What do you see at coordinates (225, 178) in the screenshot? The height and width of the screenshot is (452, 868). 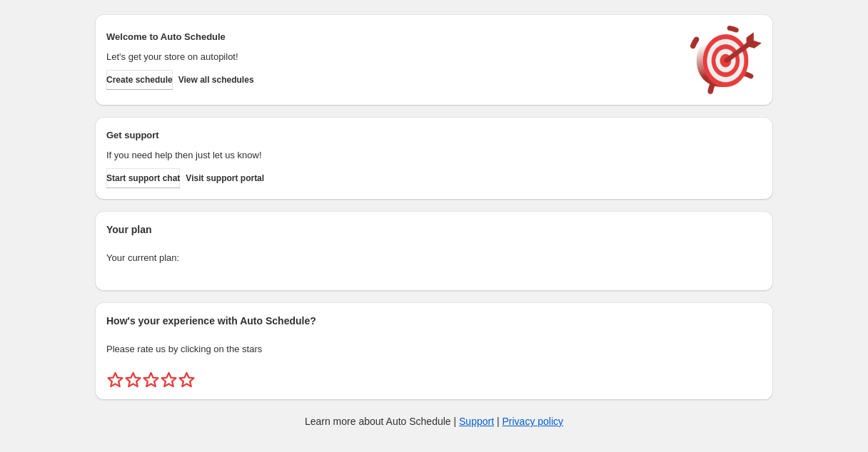 I see `span: Visit support portal` at bounding box center [225, 178].